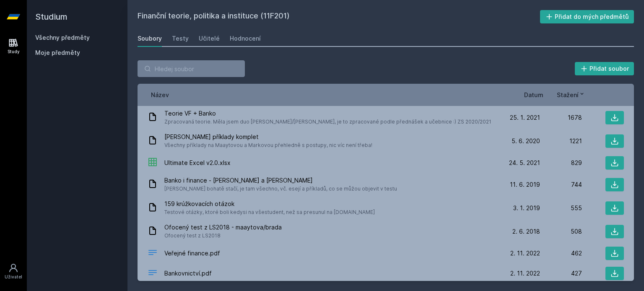  What do you see at coordinates (561, 141) in the screenshot?
I see `div: 1221` at bounding box center [561, 141].